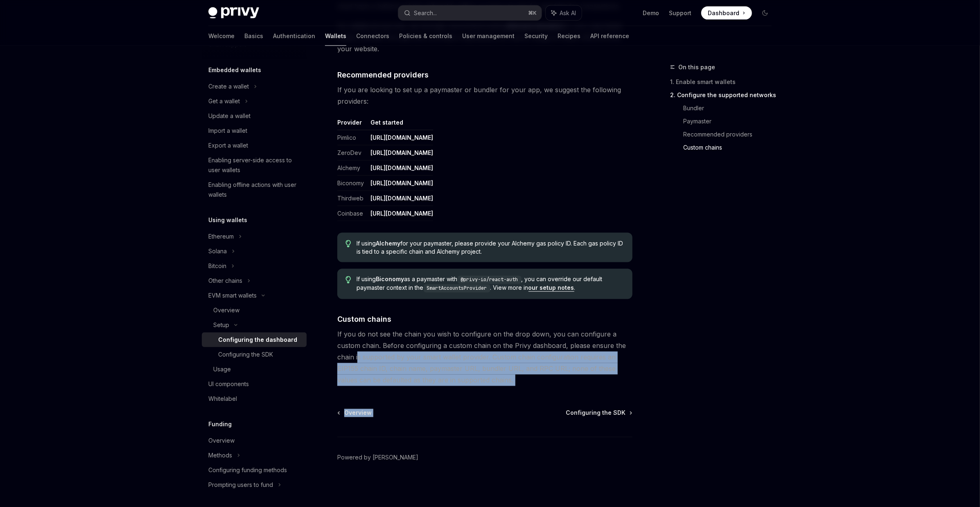 The width and height of the screenshot is (980, 507). I want to click on img: dark logo, so click(234, 13).